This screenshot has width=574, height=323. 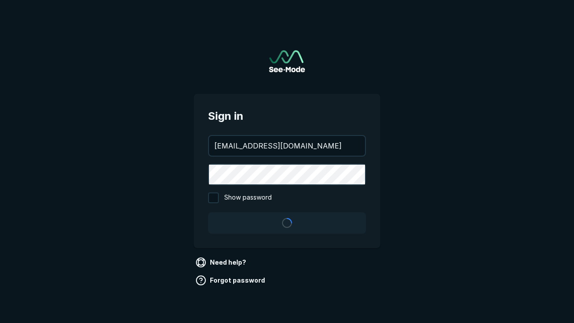 What do you see at coordinates (287, 116) in the screenshot?
I see `span: Sign in` at bounding box center [287, 116].